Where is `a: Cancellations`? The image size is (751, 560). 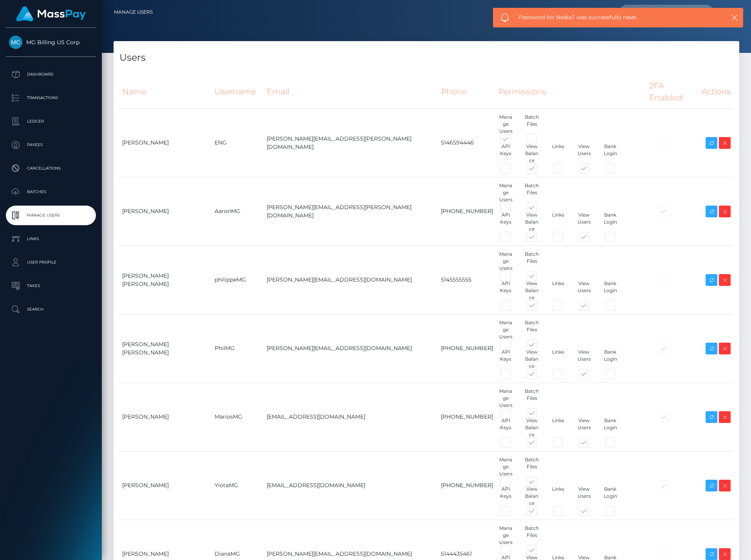 a: Cancellations is located at coordinates (51, 168).